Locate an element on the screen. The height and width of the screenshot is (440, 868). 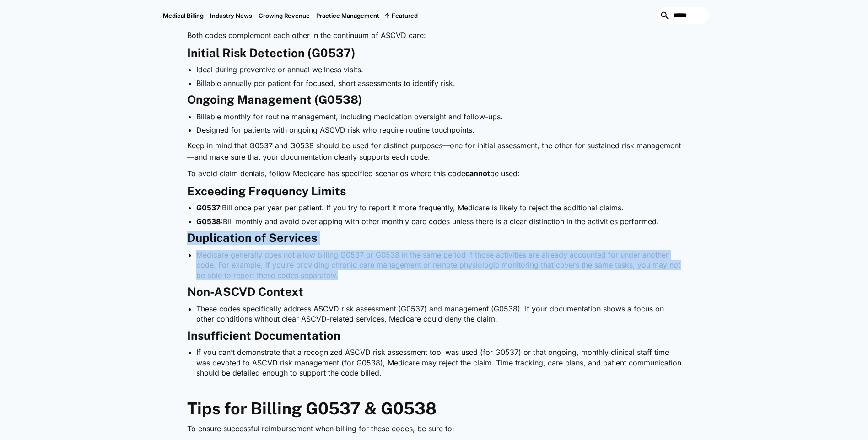
p: To avoid claim denials, follow Medicare has specified scenarios where this code be used: is located at coordinates (434, 174).